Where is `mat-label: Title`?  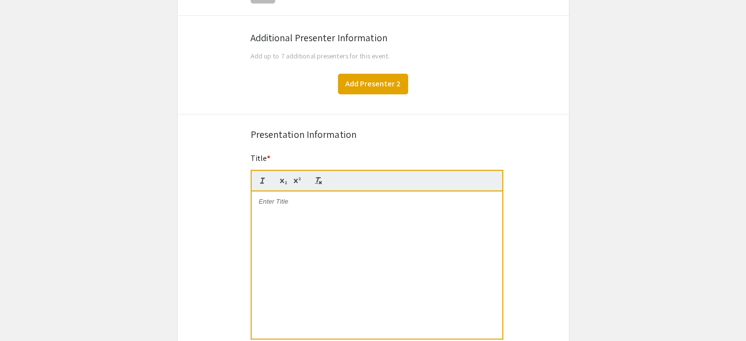 mat-label: Title is located at coordinates (260, 158).